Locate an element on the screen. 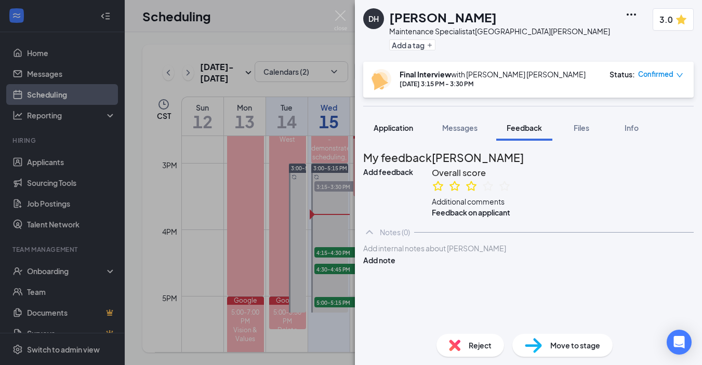  svg: Plus is located at coordinates (430, 45).